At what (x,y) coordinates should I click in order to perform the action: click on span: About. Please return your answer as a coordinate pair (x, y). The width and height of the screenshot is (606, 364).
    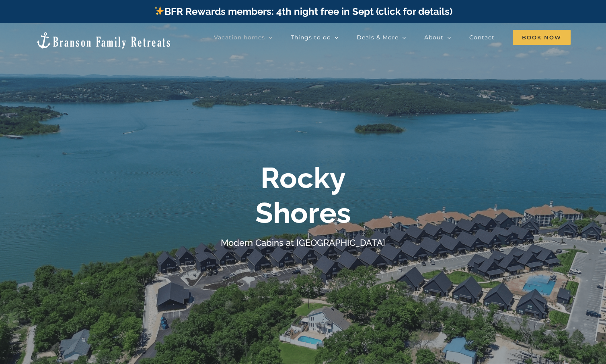
    Looking at the image, I should click on (434, 37).